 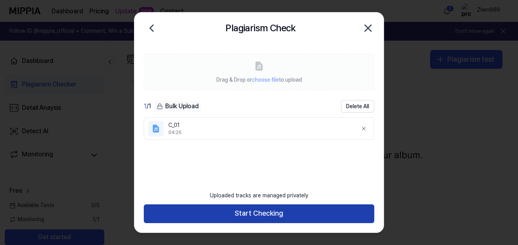 I want to click on button: Delete All, so click(x=358, y=106).